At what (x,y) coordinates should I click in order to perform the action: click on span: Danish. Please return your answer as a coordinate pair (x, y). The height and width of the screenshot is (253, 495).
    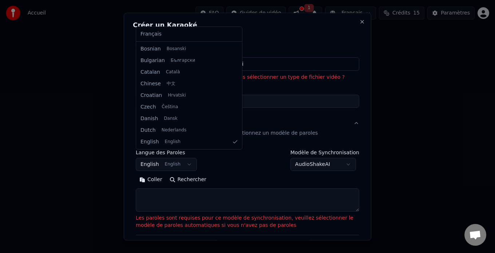
    Looking at the image, I should click on (149, 119).